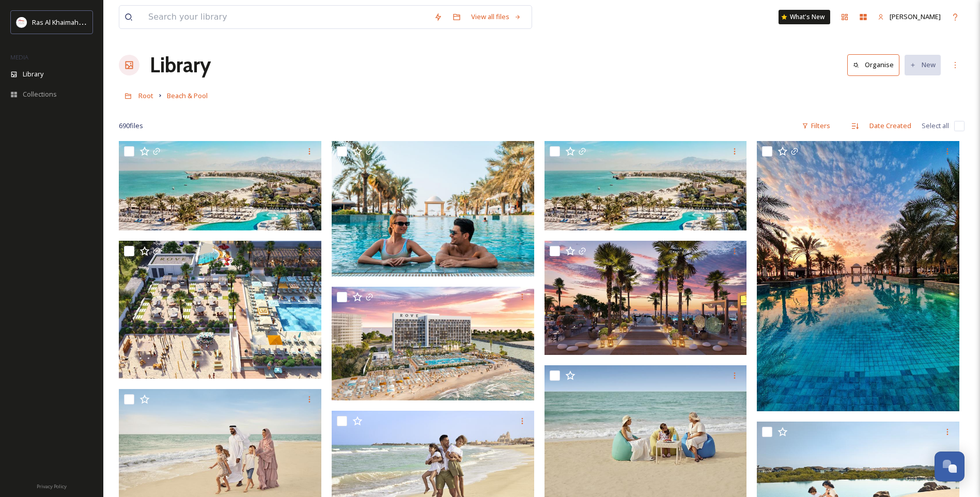  What do you see at coordinates (51, 486) in the screenshot?
I see `a: Privacy Policy` at bounding box center [51, 486].